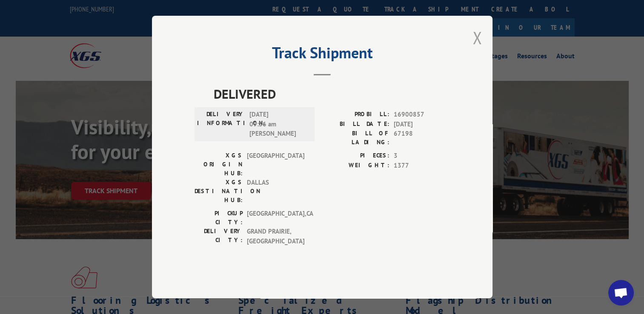  What do you see at coordinates (275, 191) in the screenshot?
I see `span: DALLAS` at bounding box center [275, 191].